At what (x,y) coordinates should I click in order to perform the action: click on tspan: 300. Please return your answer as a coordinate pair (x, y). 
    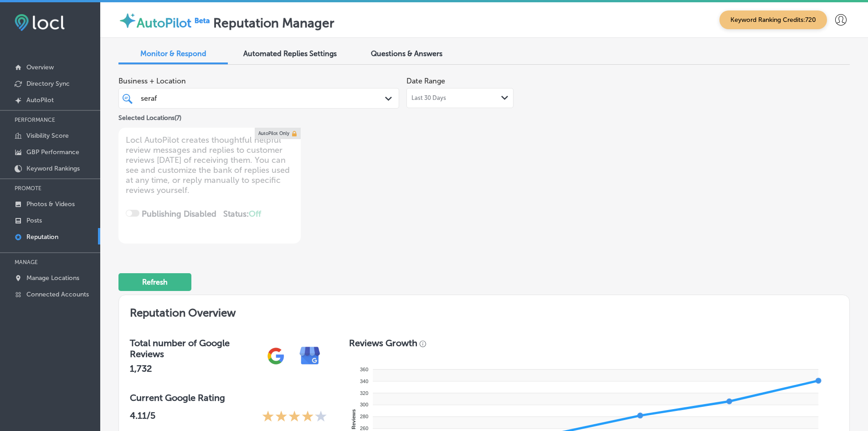
    Looking at the image, I should click on (364, 404).